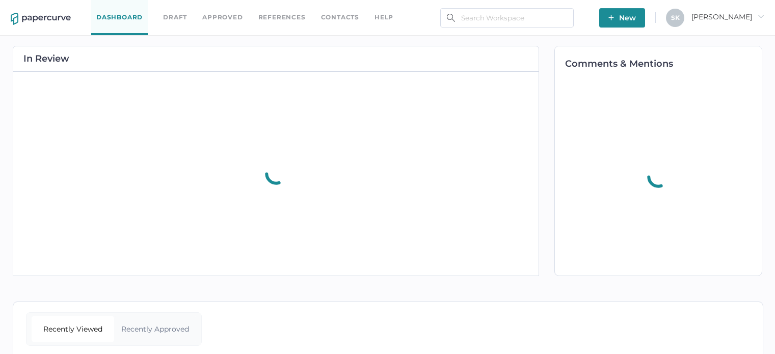 The image size is (775, 354). What do you see at coordinates (383, 17) in the screenshot?
I see `div: help` at bounding box center [383, 17].